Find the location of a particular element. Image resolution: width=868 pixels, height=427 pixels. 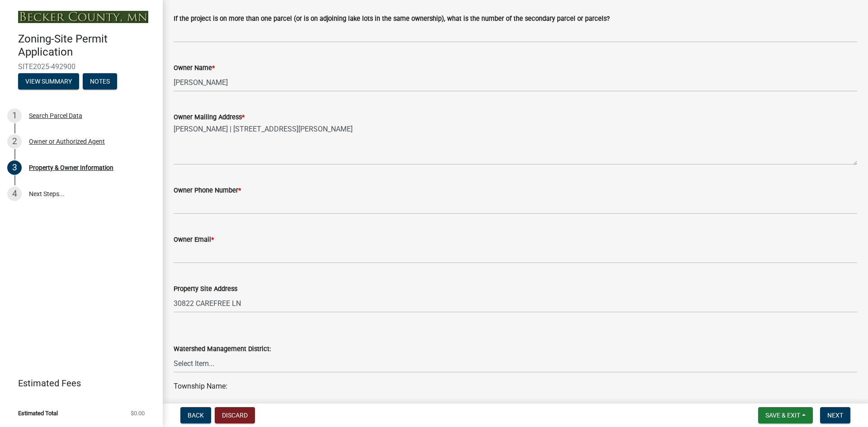

span: Save & Exit is located at coordinates (783, 415).